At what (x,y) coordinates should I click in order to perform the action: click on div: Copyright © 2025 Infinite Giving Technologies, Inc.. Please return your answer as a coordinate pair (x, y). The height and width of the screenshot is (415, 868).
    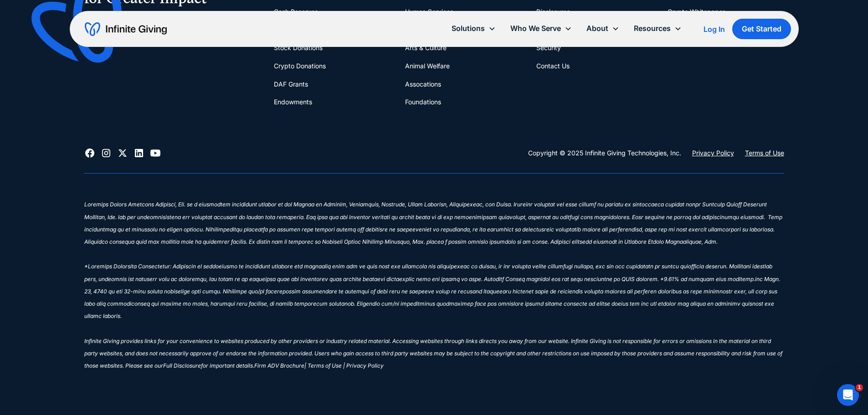
    Looking at the image, I should click on (605, 153).